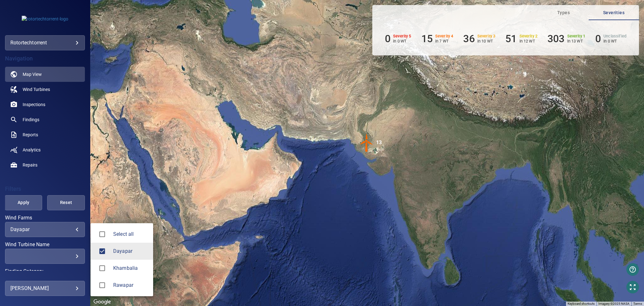 Image resolution: width=644 pixels, height=306 pixels. Describe the element at coordinates (130, 285) in the screenshot. I see `div: Wind Farms Rawapar` at that location.